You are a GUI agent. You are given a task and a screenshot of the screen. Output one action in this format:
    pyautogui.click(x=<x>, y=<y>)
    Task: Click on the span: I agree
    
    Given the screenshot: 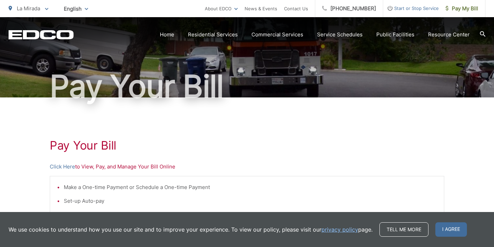 What is the action you would take?
    pyautogui.click(x=451, y=229)
    